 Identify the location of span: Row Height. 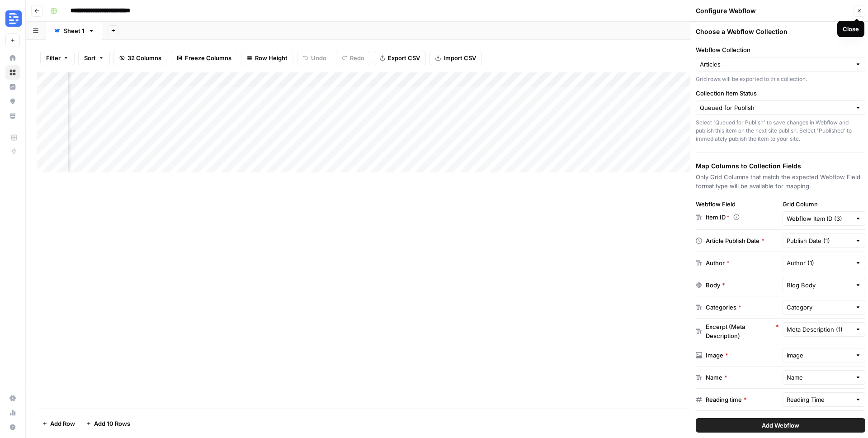
(271, 58).